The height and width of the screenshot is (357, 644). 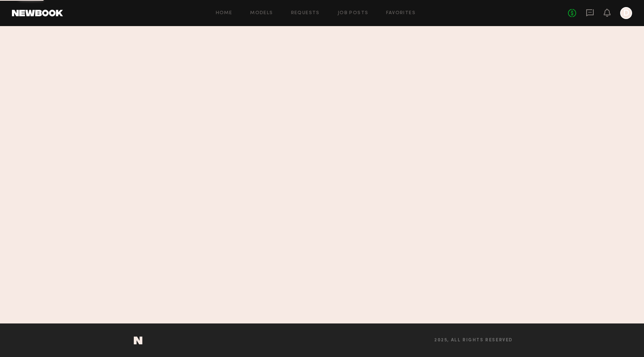 What do you see at coordinates (401, 13) in the screenshot?
I see `a: Favorites` at bounding box center [401, 13].